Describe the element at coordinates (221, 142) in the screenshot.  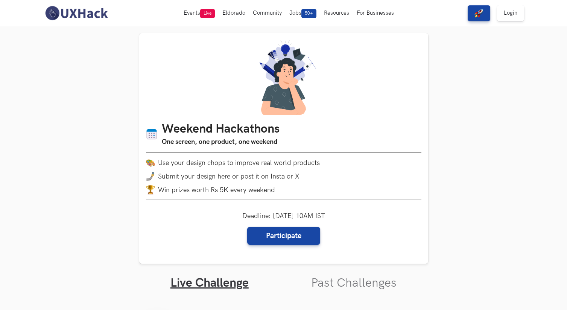
I see `h3: One screen, one product, one weekend` at that location.